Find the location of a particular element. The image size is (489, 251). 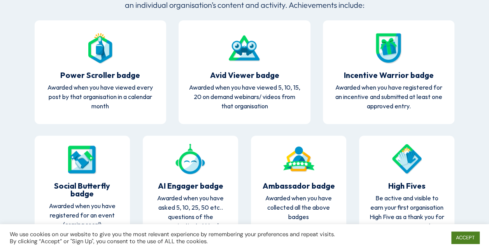

div: Be active and visible to earn your first organisation High Five as a thank you for your engagement. is located at coordinates (407, 212).